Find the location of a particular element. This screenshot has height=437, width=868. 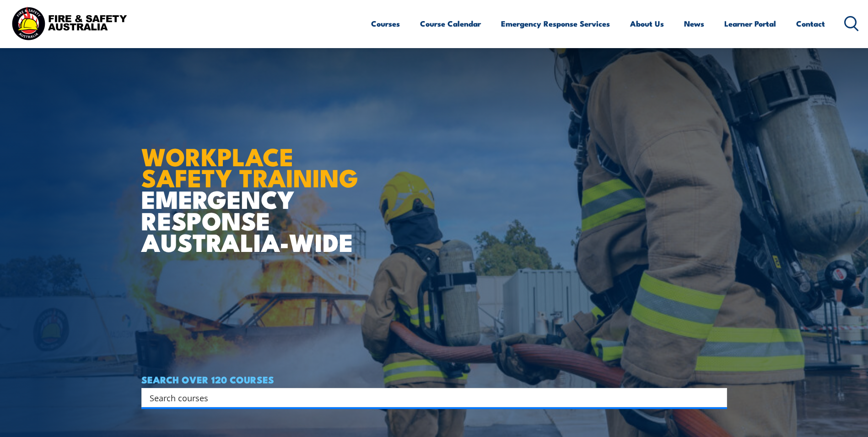

a: Courses is located at coordinates (385, 24).